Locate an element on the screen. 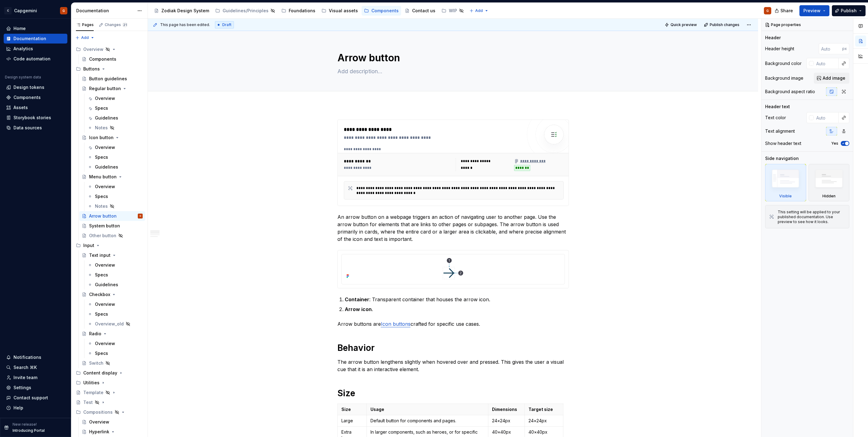 The width and height of the screenshot is (868, 437). div: Guidelines/Principles is located at coordinates (246, 11).